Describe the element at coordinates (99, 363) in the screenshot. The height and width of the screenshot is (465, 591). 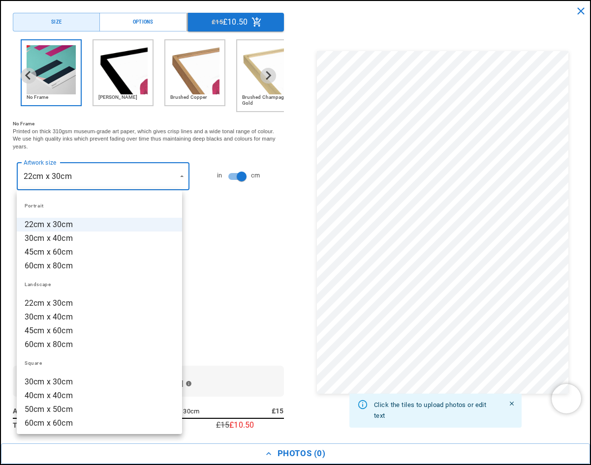
I see `li: Square` at that location.